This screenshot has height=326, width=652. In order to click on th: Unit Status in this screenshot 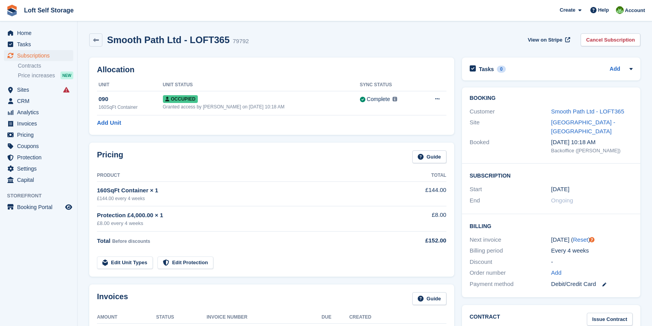, I will do `click(262, 85)`.